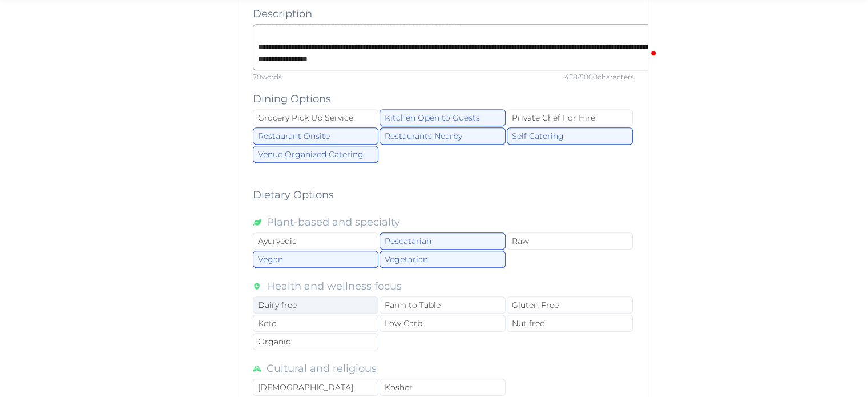  I want to click on div: Nut free, so click(569, 323).